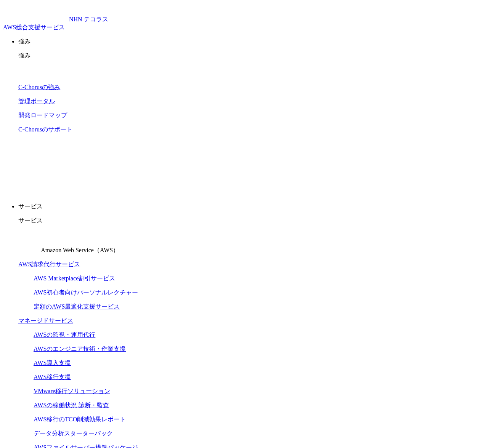 Image resolution: width=504 pixels, height=448 pixels. I want to click on a: AWS総合支援サービス C-Chorus NHN テコラスAWS総合支援サービス, so click(55, 23).